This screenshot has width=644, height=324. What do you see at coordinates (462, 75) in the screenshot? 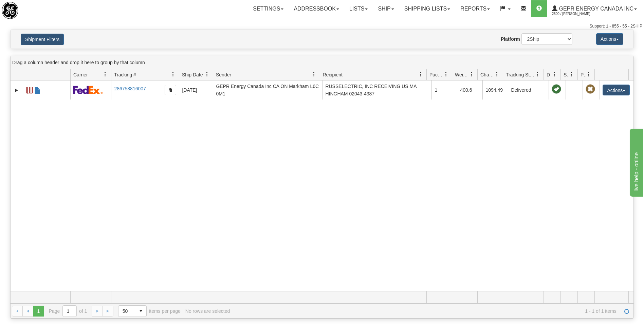
I see `span: Weight` at bounding box center [462, 75].